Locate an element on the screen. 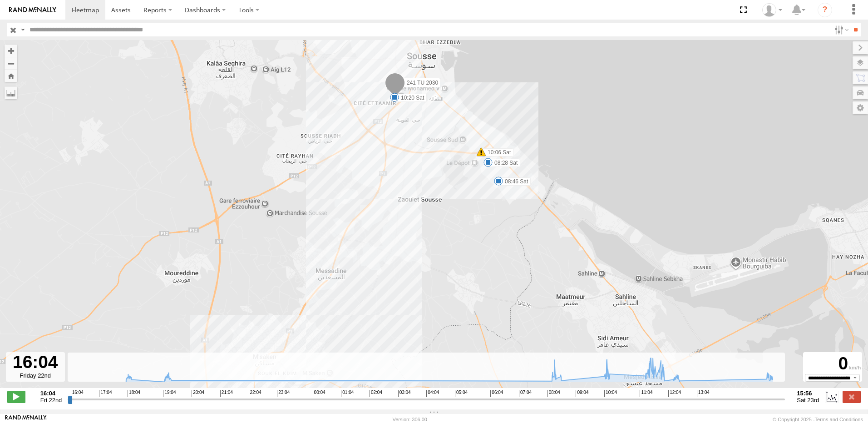 The image size is (868, 424). strong: 15:56 is located at coordinates (808, 393).